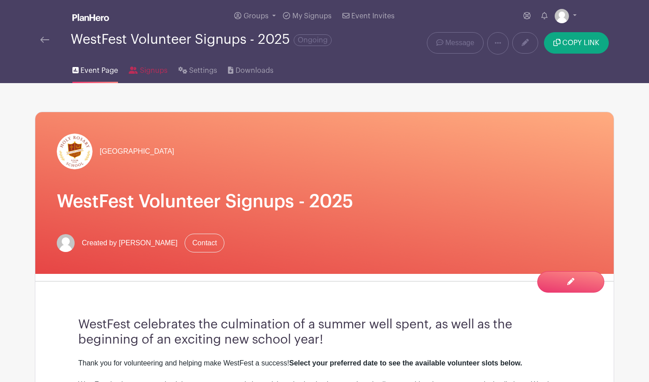 The height and width of the screenshot is (382, 649). I want to click on img: back-arrow-29a5d9b10d5bd6ae65dc969a981735edf675c4d7a1fe02e03b50dbd4ba3cdb55.svg, so click(45, 40).